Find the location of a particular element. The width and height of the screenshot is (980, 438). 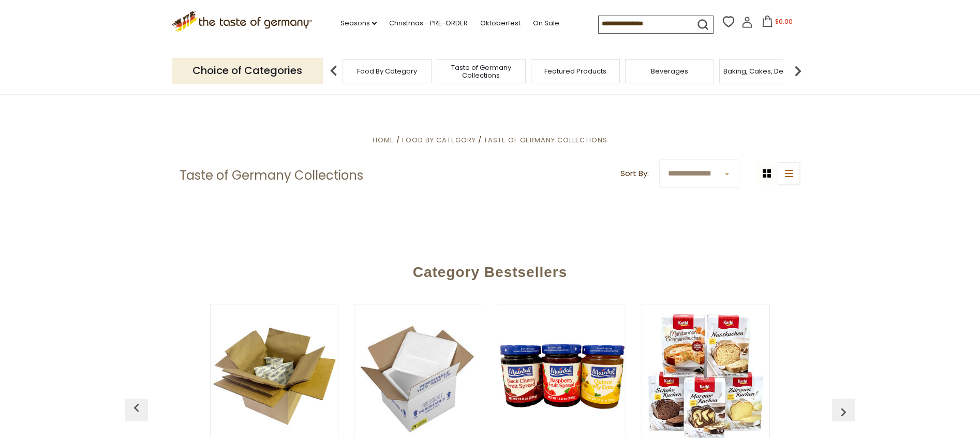

a: Christmas - PRE-ORDER is located at coordinates (429, 23).